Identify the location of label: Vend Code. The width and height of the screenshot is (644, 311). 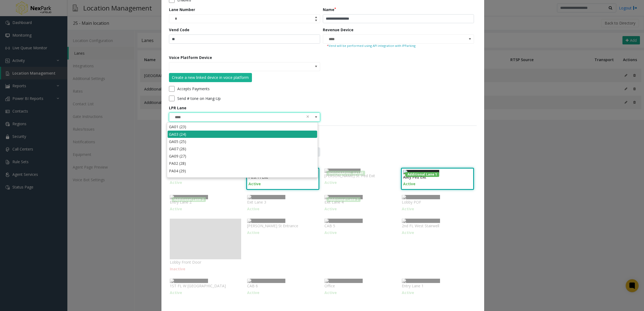
(179, 30).